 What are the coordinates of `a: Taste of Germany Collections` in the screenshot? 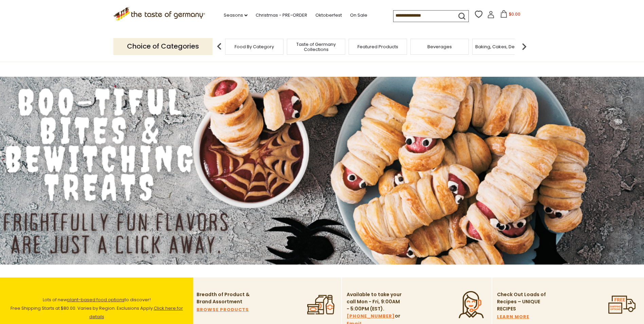 It's located at (316, 47).